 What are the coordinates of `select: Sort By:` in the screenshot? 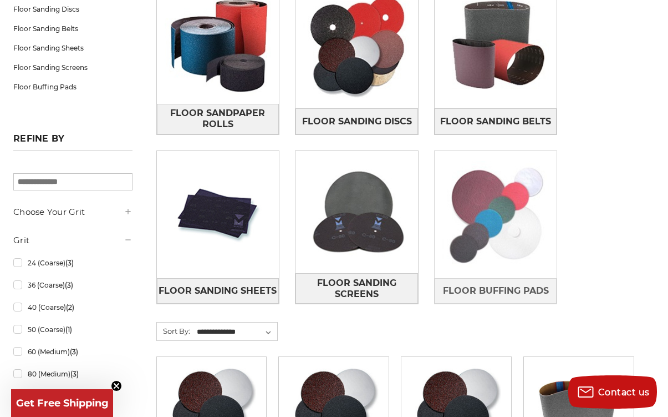 It's located at (236, 332).